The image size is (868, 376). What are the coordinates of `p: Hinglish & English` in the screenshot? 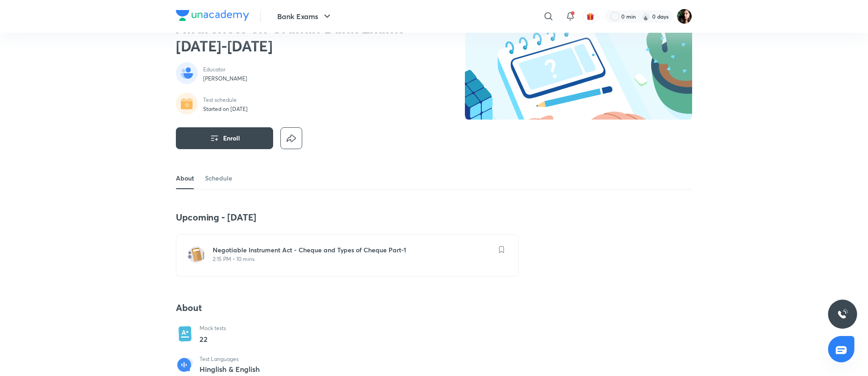 It's located at (229, 369).